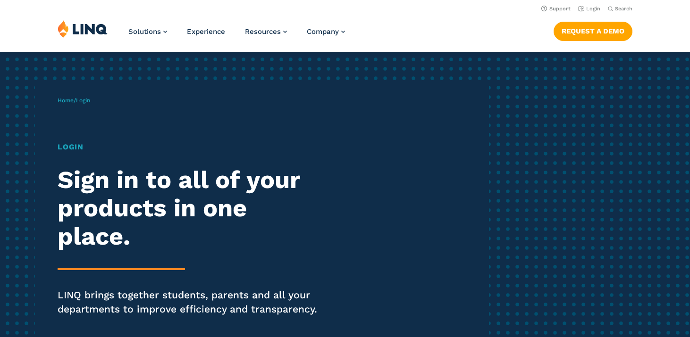 The image size is (690, 337). What do you see at coordinates (263, 32) in the screenshot?
I see `span: Resources` at bounding box center [263, 32].